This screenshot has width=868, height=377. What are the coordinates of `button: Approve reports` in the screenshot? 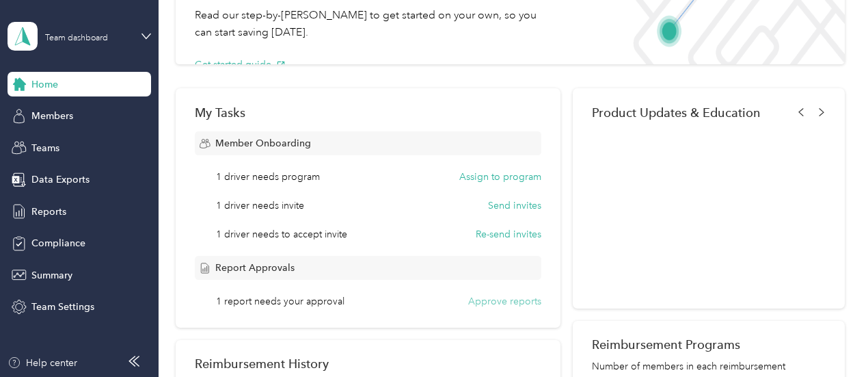 It's located at (504, 301).